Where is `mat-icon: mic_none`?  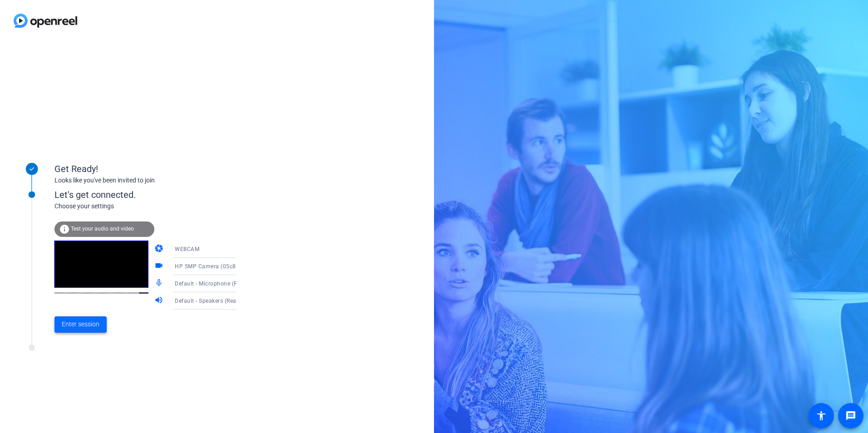
mat-icon: mic_none is located at coordinates (160, 284).